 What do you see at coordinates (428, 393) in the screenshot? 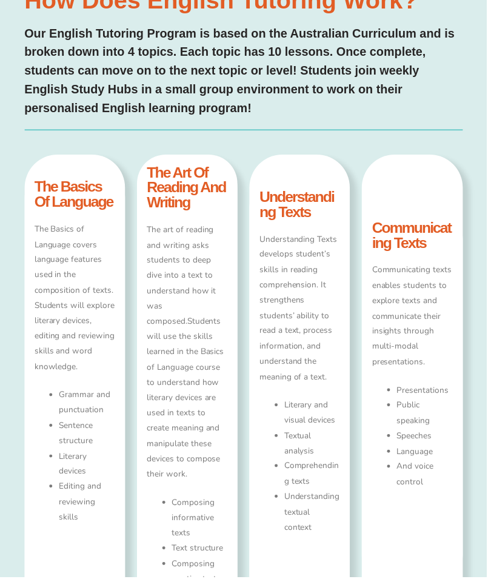
I see `li: Presentations` at bounding box center [428, 393].